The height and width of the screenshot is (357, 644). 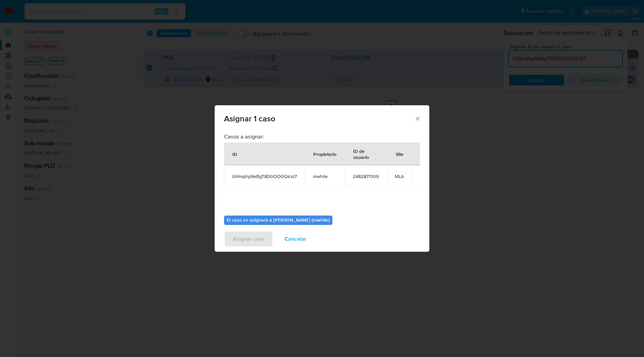 I want to click on span: Cancelar, so click(x=295, y=239).